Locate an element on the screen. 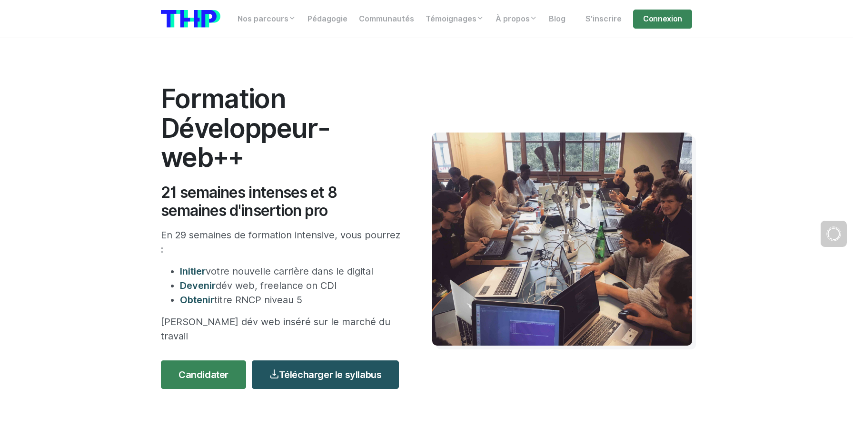 The height and width of the screenshot is (440, 853). a: Blog is located at coordinates (557, 19).